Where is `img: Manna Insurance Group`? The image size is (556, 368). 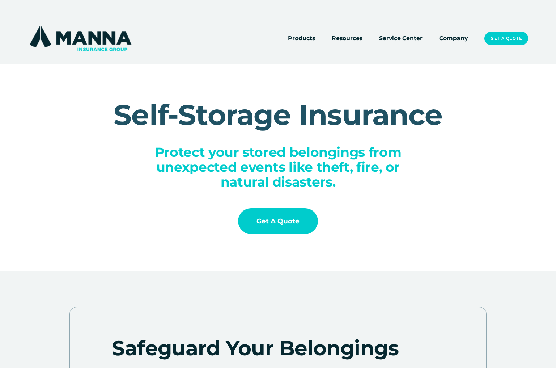
img: Manna Insurance Group is located at coordinates (80, 38).